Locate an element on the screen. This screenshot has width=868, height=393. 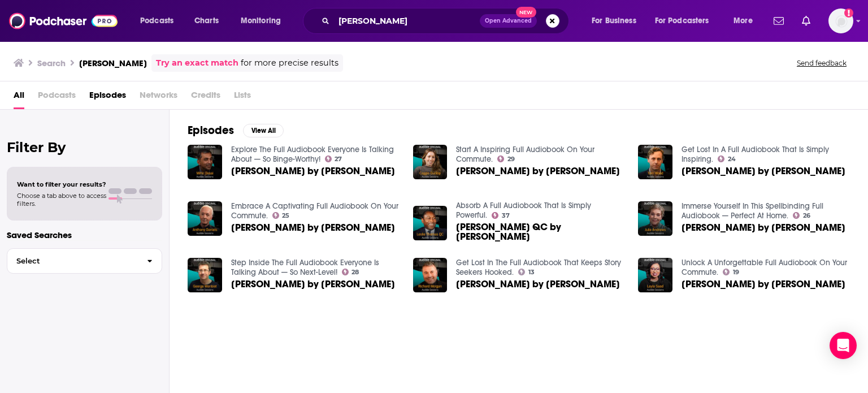
a: Podchaser - Follow, Share and Rate Podcasts is located at coordinates (63, 21).